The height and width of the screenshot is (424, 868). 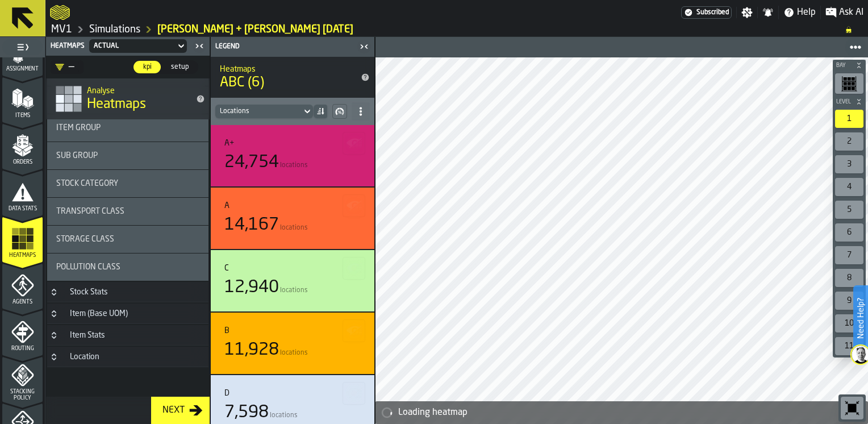 What do you see at coordinates (90, 212) in the screenshot?
I see `span: Transport Class` at bounding box center [90, 212].